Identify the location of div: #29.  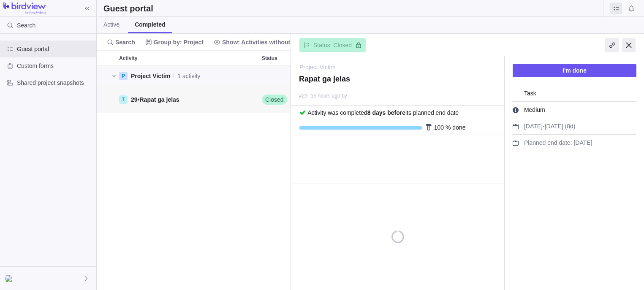
(303, 96).